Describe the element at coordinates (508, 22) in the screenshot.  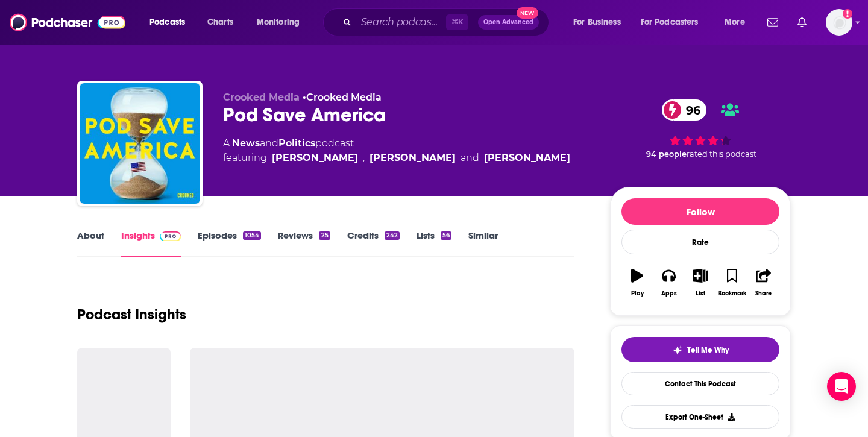
I see `span: Open Advanced` at that location.